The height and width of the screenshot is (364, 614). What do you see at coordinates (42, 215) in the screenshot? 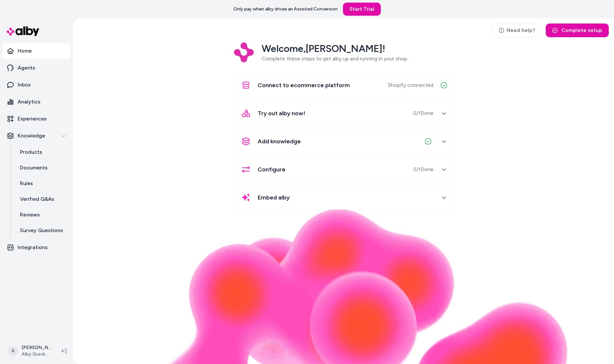
I see `a: Reviews` at bounding box center [42, 215].